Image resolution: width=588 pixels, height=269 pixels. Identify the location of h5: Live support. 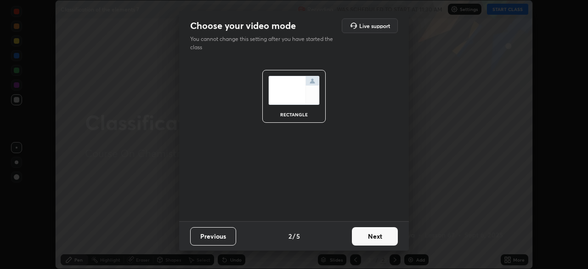
(374, 26).